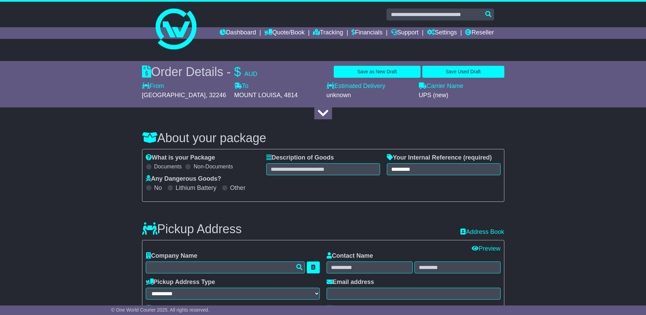 The width and height of the screenshot is (646, 315). I want to click on a: Address Book, so click(482, 232).